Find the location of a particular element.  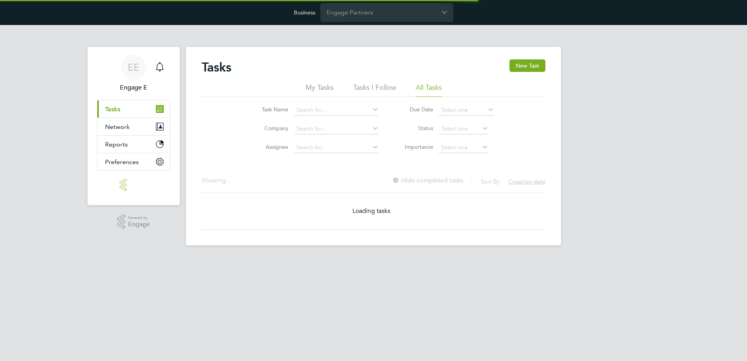

label: Assignee is located at coordinates (271, 147).